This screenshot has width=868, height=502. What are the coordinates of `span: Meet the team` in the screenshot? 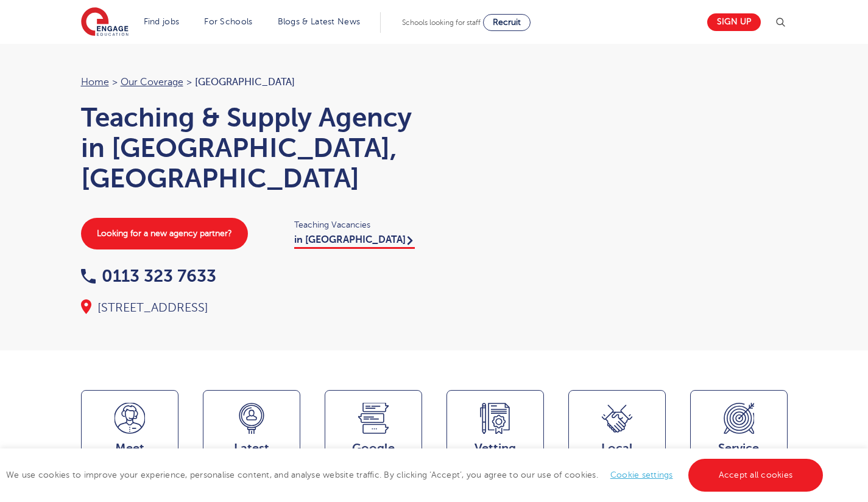 It's located at (129, 456).